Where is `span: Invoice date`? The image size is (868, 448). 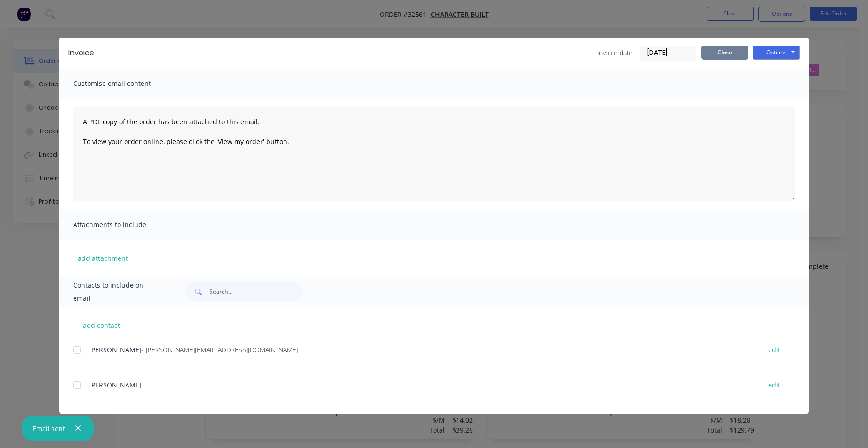
span: Invoice date is located at coordinates (615, 52).